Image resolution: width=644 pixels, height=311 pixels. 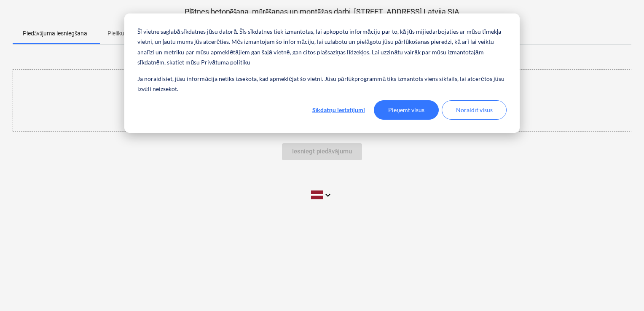 I want to click on p: Pielikumus, so click(x=122, y=33).